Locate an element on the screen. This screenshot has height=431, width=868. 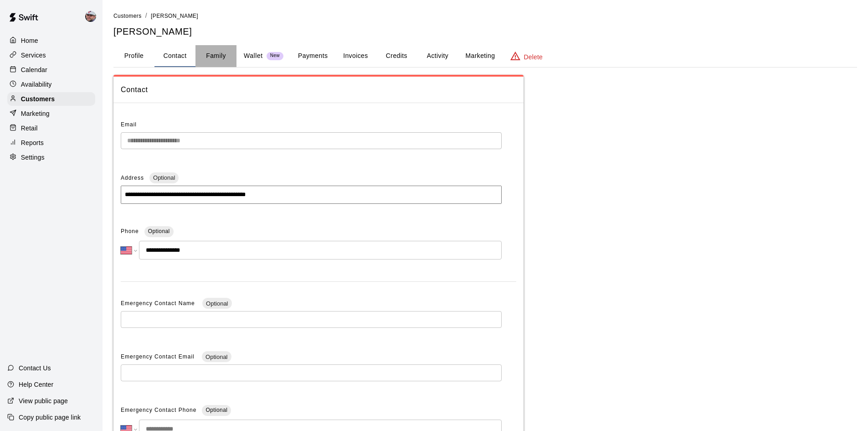
p: Customers is located at coordinates (38, 99).